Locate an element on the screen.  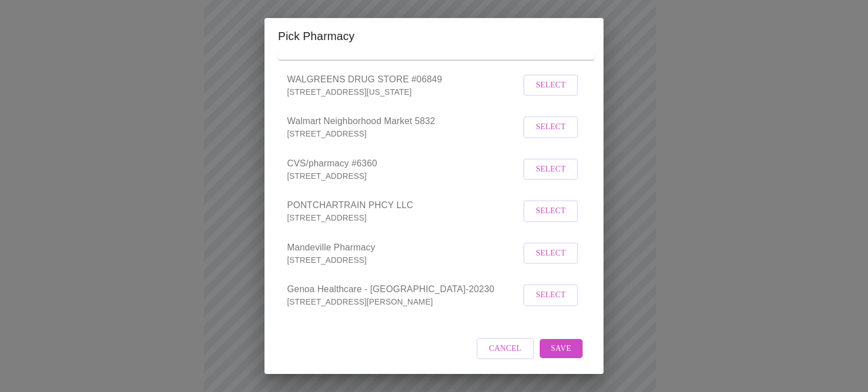
button: Save is located at coordinates (561, 349).